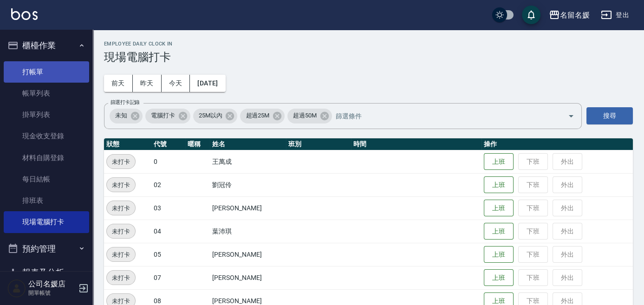  I want to click on h3: 現場電腦打卡, so click(368, 57).